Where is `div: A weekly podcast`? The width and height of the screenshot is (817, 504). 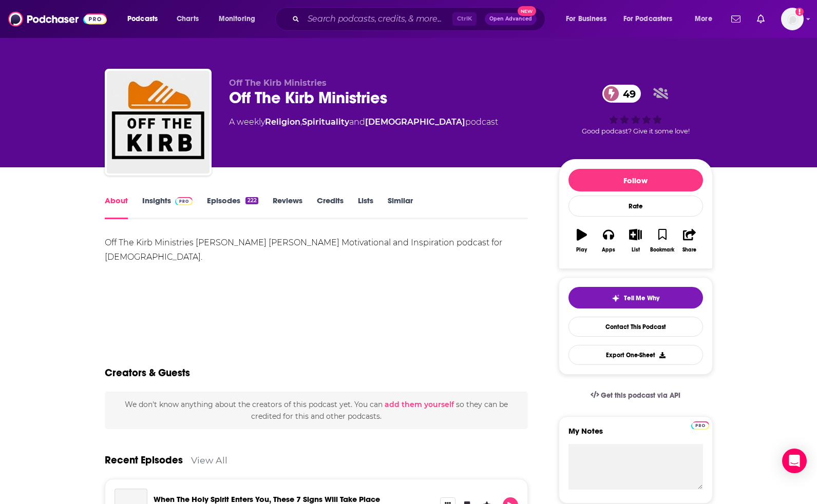 div: A weekly podcast is located at coordinates (364, 122).